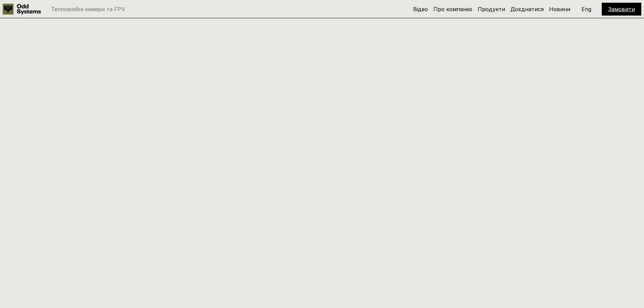 The image size is (644, 308). Describe the element at coordinates (527, 9) in the screenshot. I see `a: Доєднатися` at that location.